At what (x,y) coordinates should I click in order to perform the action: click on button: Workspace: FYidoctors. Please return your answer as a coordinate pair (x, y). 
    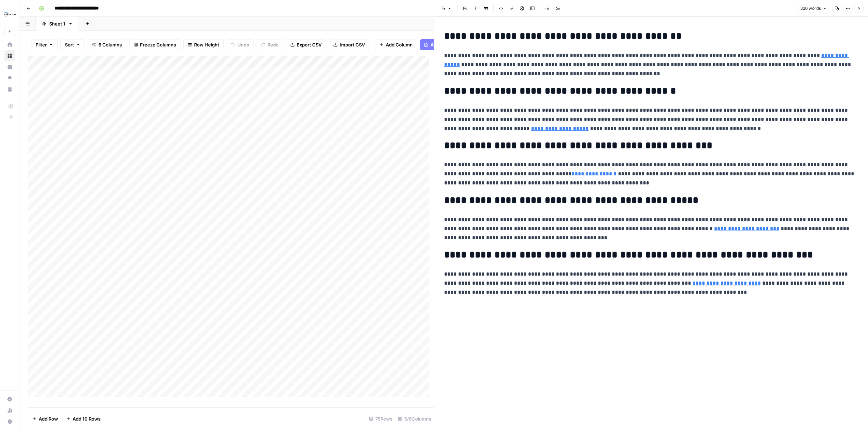
    Looking at the image, I should click on (10, 14).